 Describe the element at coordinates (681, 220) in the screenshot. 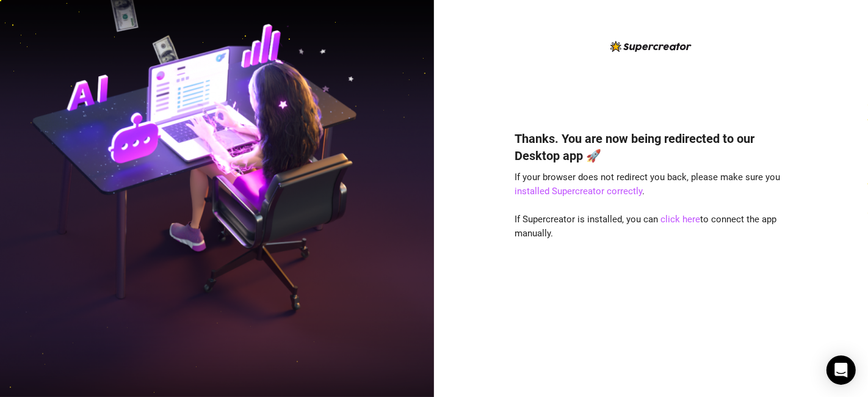

I see `a: click here` at that location.